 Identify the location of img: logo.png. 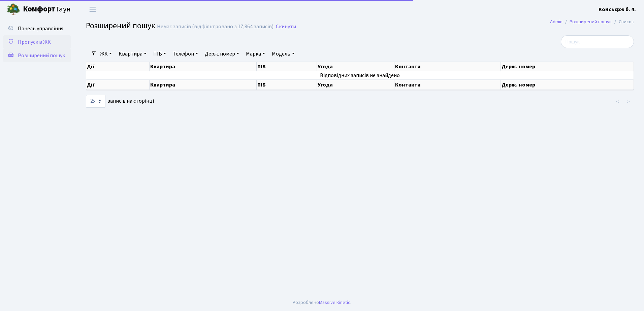
(13, 10).